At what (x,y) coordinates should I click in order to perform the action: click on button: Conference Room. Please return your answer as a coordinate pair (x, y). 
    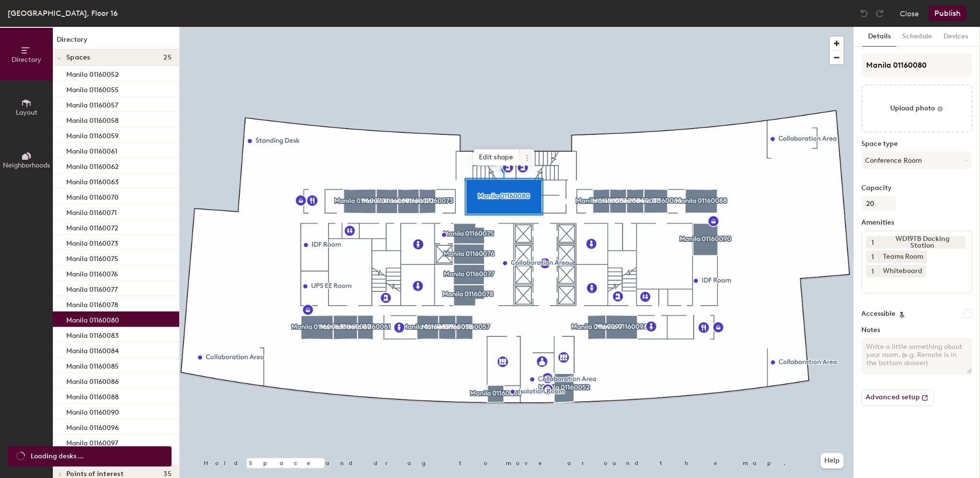
    Looking at the image, I should click on (916, 161).